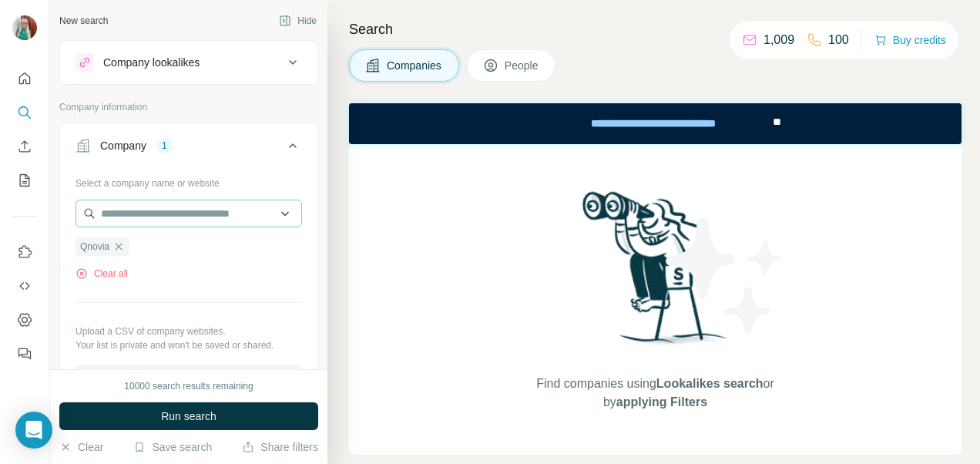  I want to click on span: Find companies using or by, so click(655, 393).